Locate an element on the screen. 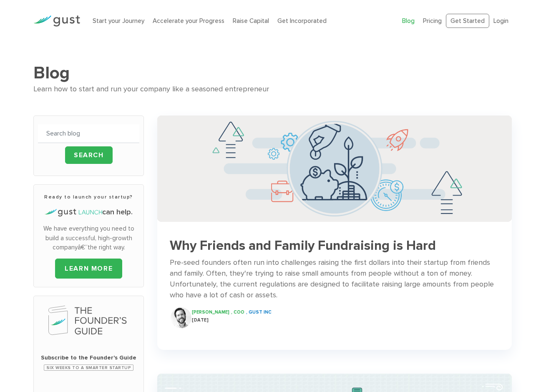 The image size is (546, 392). p: We have everything you need to build a successful, high-growth companyâ€”the right way. is located at coordinates (89, 238).